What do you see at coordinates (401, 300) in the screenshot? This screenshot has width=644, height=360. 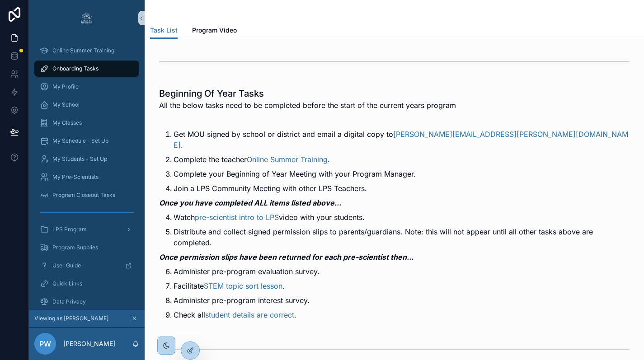 I see `p: Administer pre-program interest survey.` at bounding box center [401, 300].